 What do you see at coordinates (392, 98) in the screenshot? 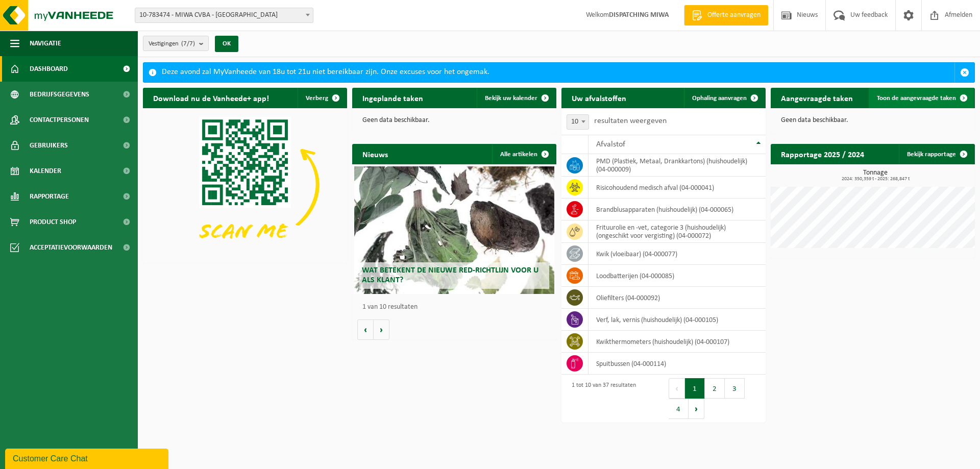
I see `h2: Ingeplande taken` at bounding box center [392, 98].